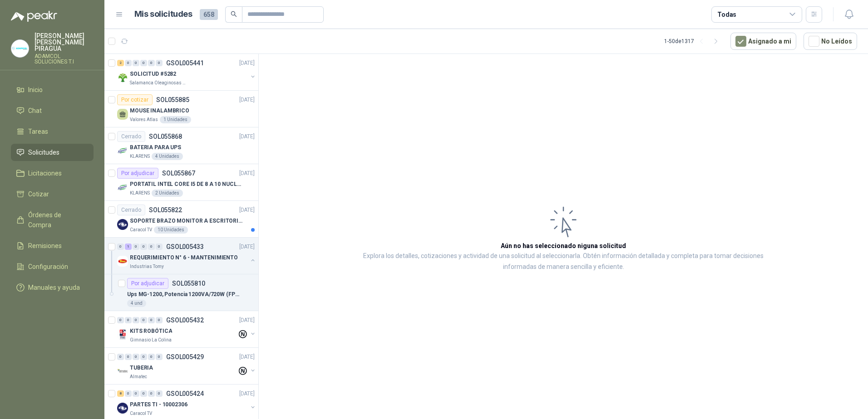  I want to click on p: SOL055867, so click(179, 173).